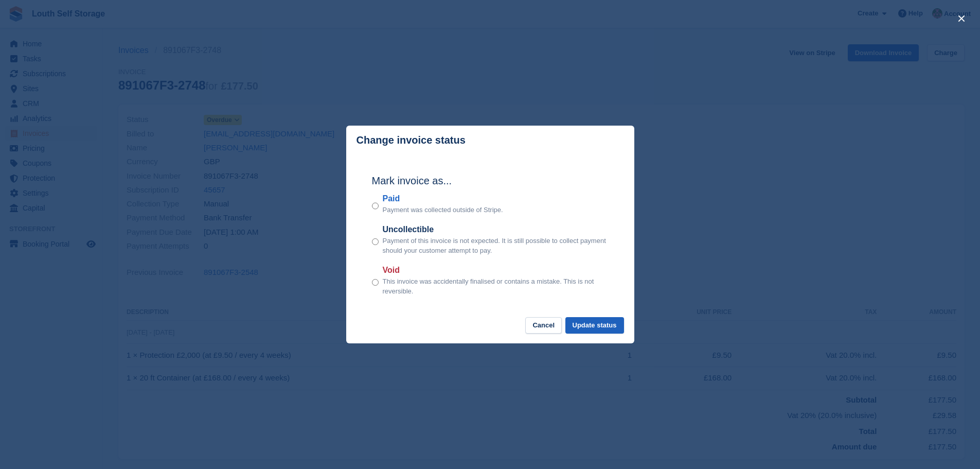 The width and height of the screenshot is (980, 469). What do you see at coordinates (496, 286) in the screenshot?
I see `p: This invoice was accidentally finalised or contains a mistake. This is not reversible.` at bounding box center [496, 286].